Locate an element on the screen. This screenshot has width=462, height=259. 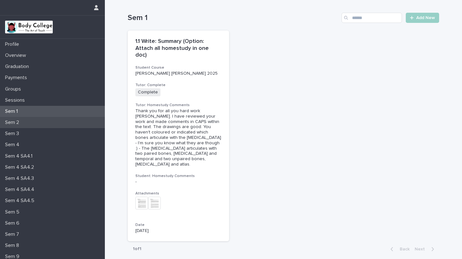
p: Profile is located at coordinates (13, 44).